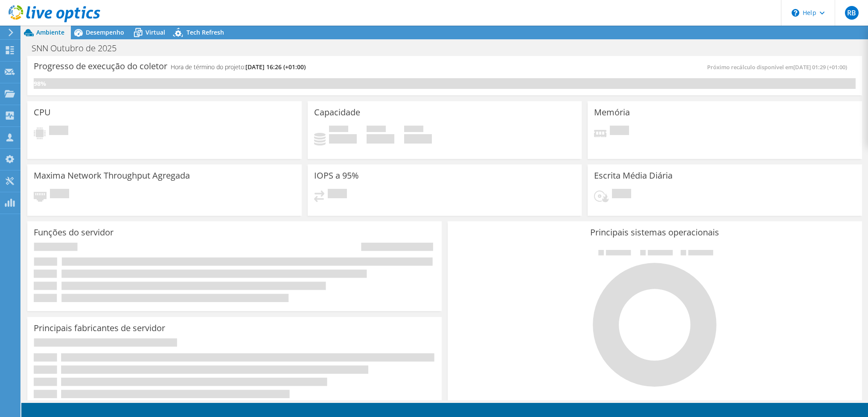  What do you see at coordinates (111, 176) in the screenshot?
I see `h3: Maxima Network Throughput Agregada` at bounding box center [111, 176].